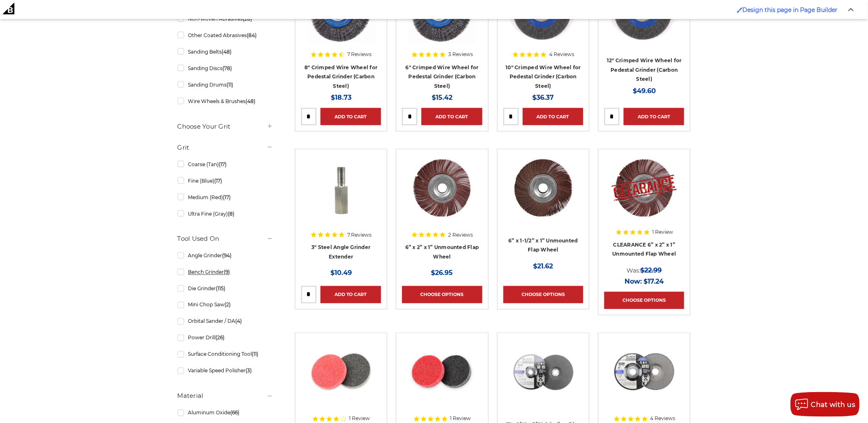 This screenshot has height=423, width=868. What do you see at coordinates (663, 419) in the screenshot?
I see `span: 4 Reviews` at bounding box center [663, 419].